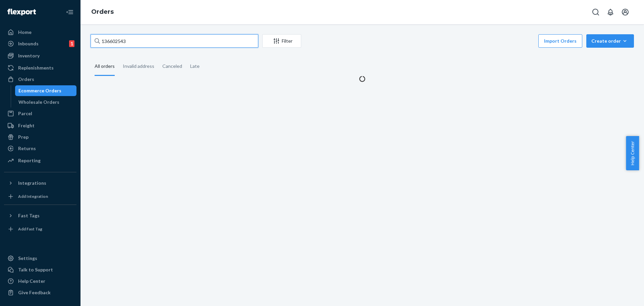 The image size is (644, 306). What do you see at coordinates (625, 12) in the screenshot?
I see `button: Open account menu` at bounding box center [625, 12].